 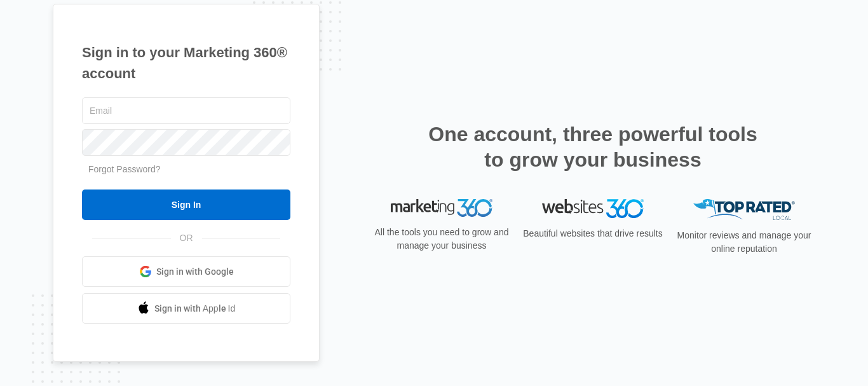 What do you see at coordinates (744, 210) in the screenshot?
I see `img: Top Rated Local` at bounding box center [744, 210].